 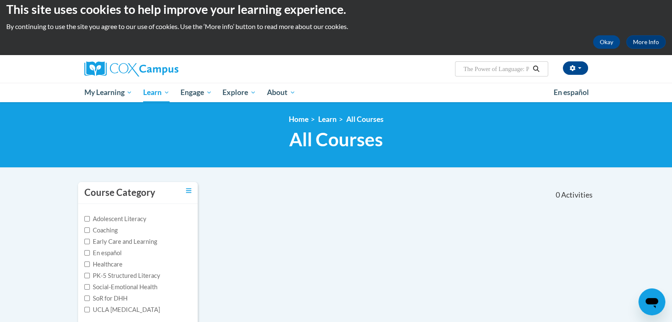 I want to click on h3: Course Category, so click(x=120, y=192).